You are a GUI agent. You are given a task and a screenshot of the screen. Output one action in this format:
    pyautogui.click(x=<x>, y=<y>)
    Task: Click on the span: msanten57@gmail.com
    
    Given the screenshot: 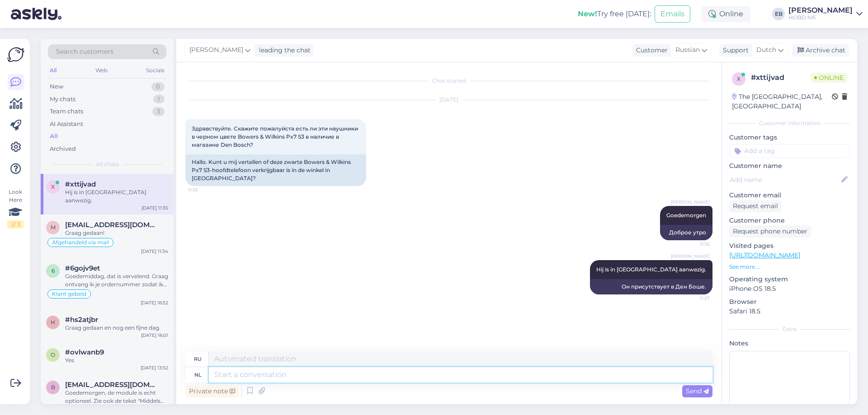 What is the action you would take?
    pyautogui.click(x=112, y=225)
    